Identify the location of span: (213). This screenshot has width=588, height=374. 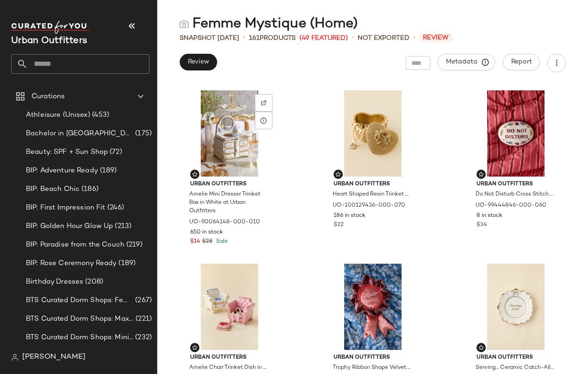
(123, 226).